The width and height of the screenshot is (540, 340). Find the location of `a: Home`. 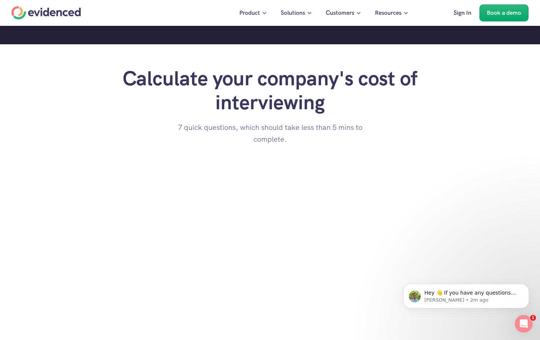

a: Home is located at coordinates (46, 13).